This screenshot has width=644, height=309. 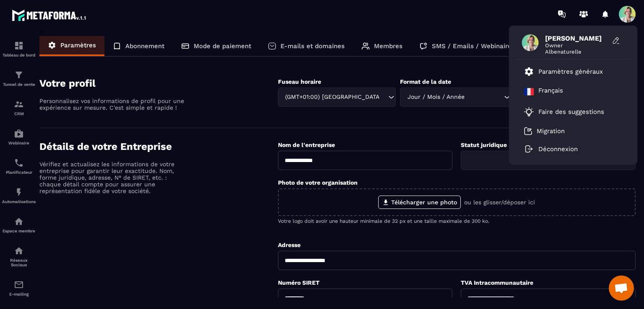 I want to click on span: Owner, so click(x=576, y=45).